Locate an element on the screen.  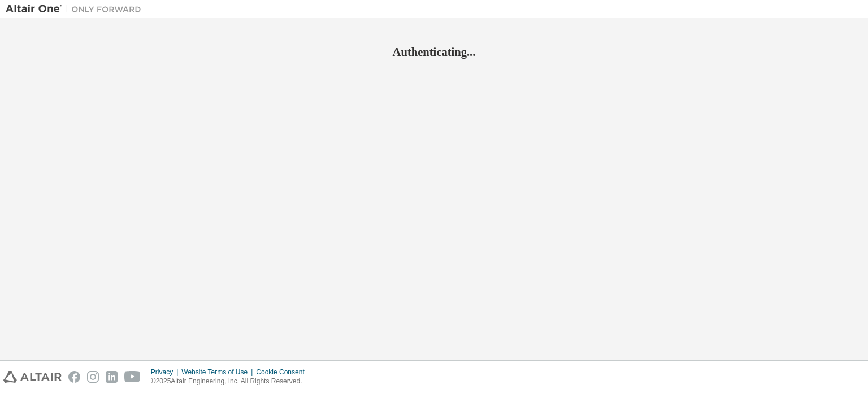
img: linkedin.svg is located at coordinates (111, 376).